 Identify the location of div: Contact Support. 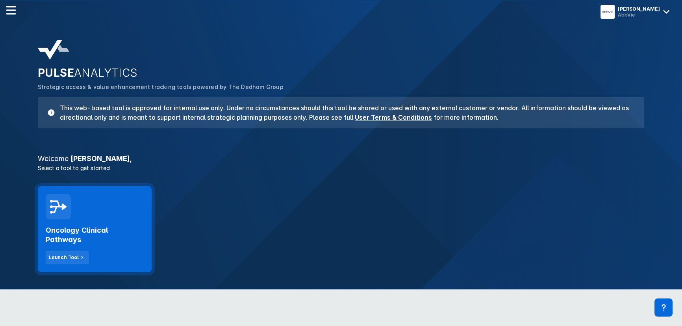
(664, 308).